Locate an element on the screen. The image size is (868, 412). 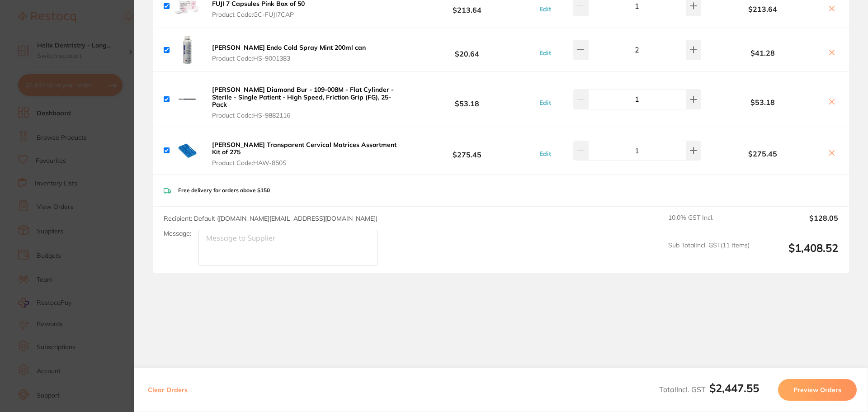
b: $41.28 is located at coordinates (763, 53).